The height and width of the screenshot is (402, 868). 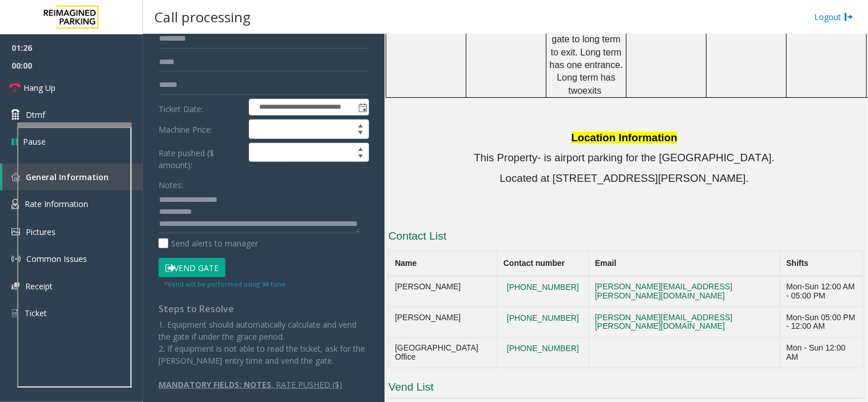 I want to click on th: Name, so click(x=443, y=263).